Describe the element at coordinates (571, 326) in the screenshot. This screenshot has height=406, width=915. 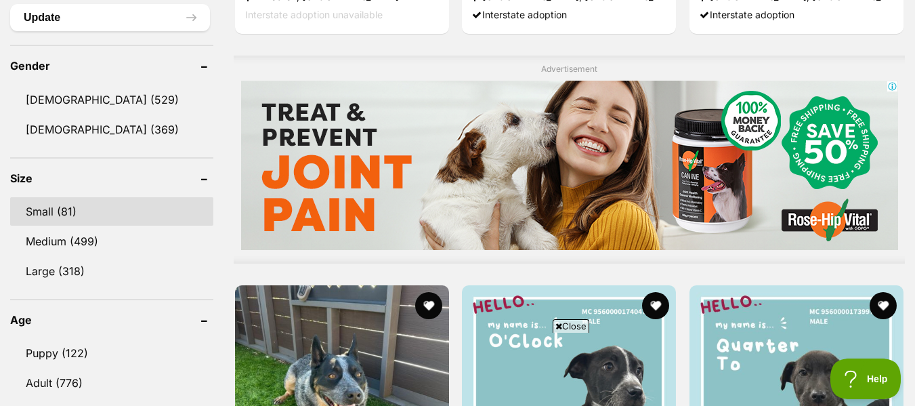
I see `span: Close` at that location.